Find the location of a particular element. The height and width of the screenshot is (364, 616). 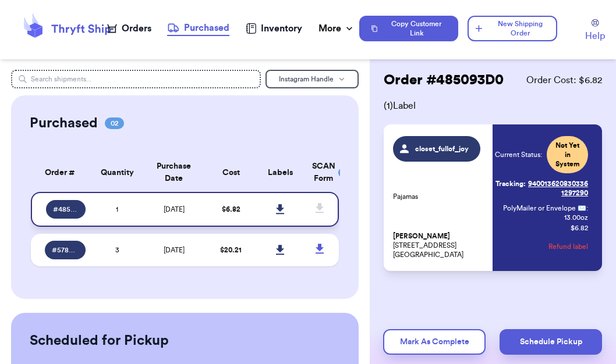

div: Purchased is located at coordinates (198, 28).